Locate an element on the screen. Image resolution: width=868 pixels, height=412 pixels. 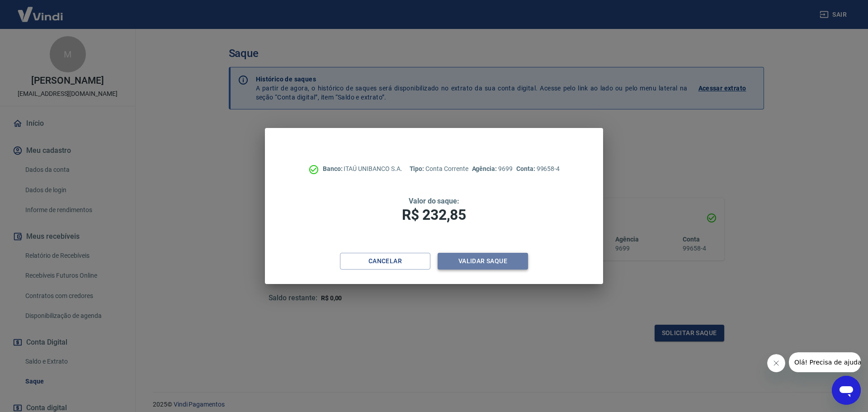
p: Conta Corrente is located at coordinates (439, 169).